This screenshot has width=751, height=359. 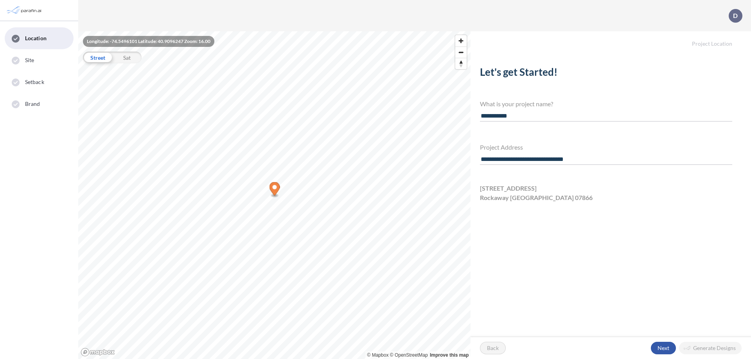 I want to click on span: Setback, so click(x=34, y=82).